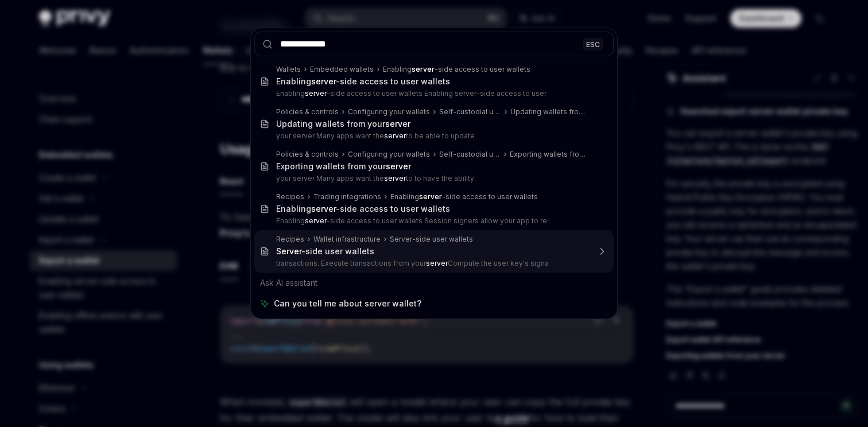 The height and width of the screenshot is (427, 868). Describe the element at coordinates (347, 304) in the screenshot. I see `span: Can you tell me about server wallet?` at that location.